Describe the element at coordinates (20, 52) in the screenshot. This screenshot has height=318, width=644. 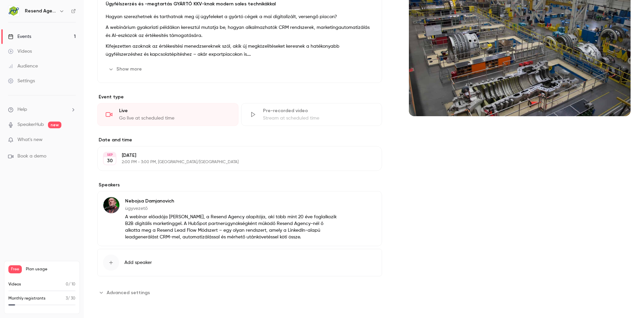
I see `div: Videos` at that location.